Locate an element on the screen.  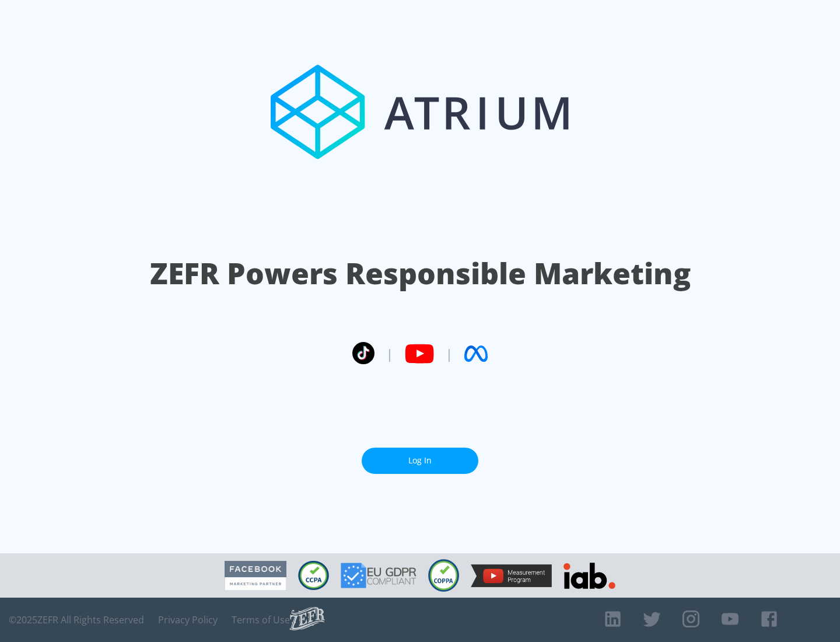
img: Facebook Marketing Partner is located at coordinates (256, 575).